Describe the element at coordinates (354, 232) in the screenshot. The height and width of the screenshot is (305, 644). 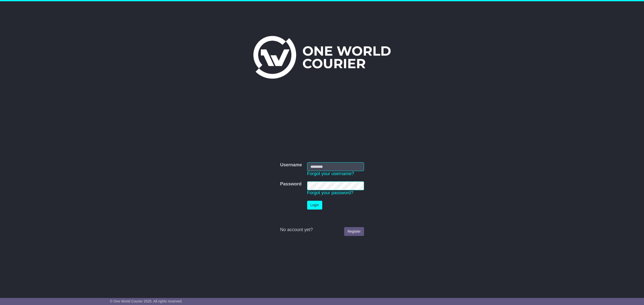
I see `a: Register` at that location.